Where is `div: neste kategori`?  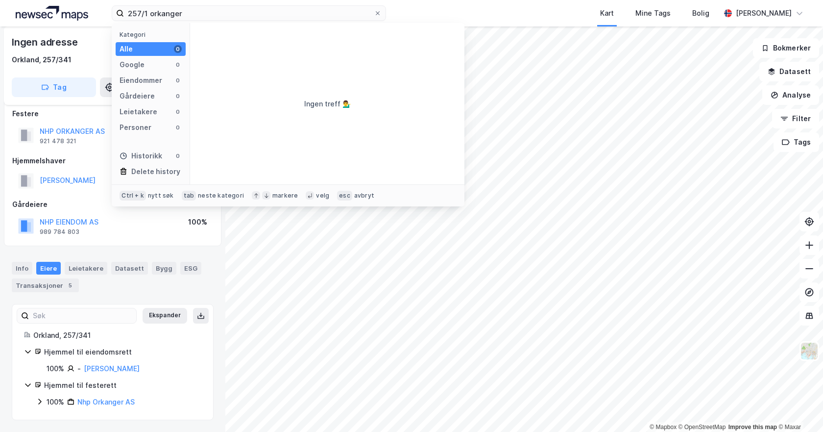 div: neste kategori is located at coordinates (221, 195).